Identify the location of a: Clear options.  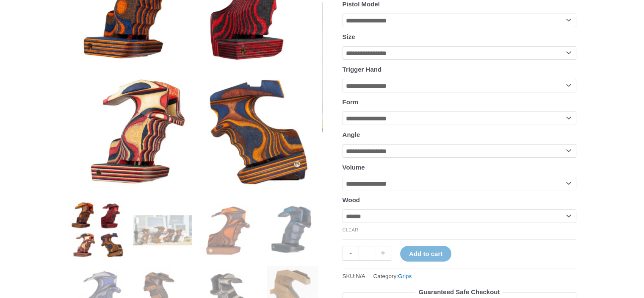
(351, 230).